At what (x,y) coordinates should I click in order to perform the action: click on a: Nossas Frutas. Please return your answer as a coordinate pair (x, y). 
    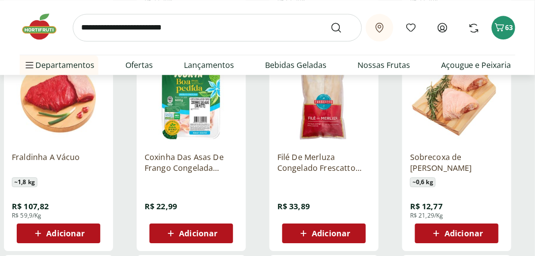
    Looking at the image, I should click on (384, 65).